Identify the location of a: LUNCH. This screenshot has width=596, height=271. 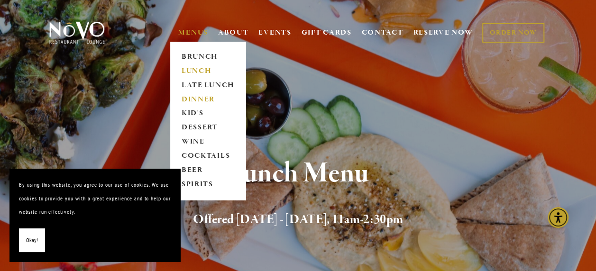
(208, 71).